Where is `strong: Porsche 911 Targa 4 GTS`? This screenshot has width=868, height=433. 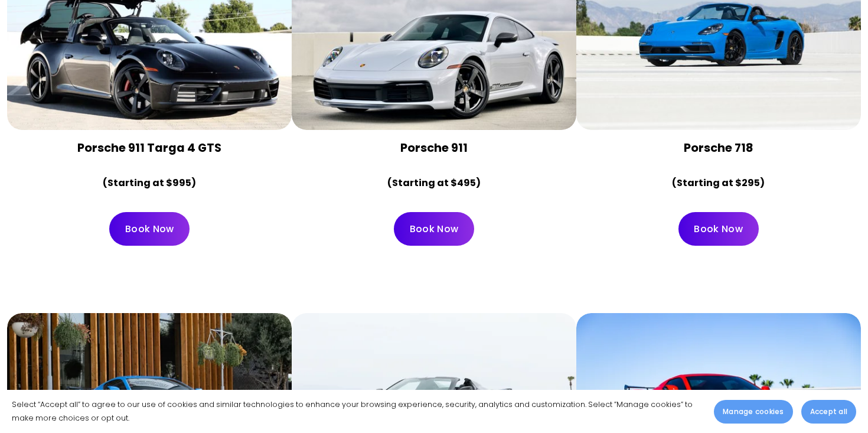
strong: Porsche 911 Targa 4 GTS is located at coordinates (149, 148).